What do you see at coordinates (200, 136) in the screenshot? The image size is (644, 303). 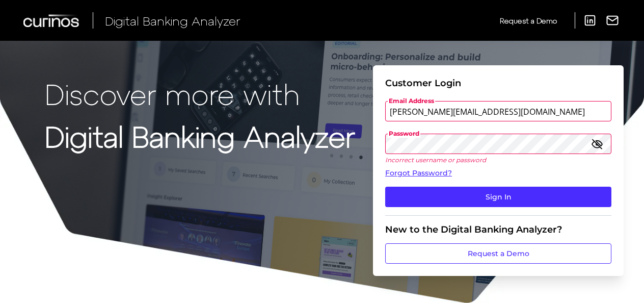 I see `strong: Digital Banking Analyzer` at bounding box center [200, 136].